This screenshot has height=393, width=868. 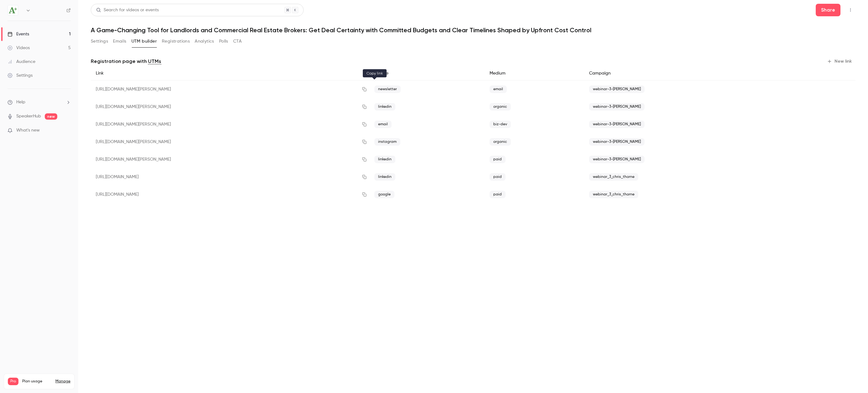 What do you see at coordinates (37, 382) in the screenshot?
I see `span: Plan usage` at bounding box center [37, 382].